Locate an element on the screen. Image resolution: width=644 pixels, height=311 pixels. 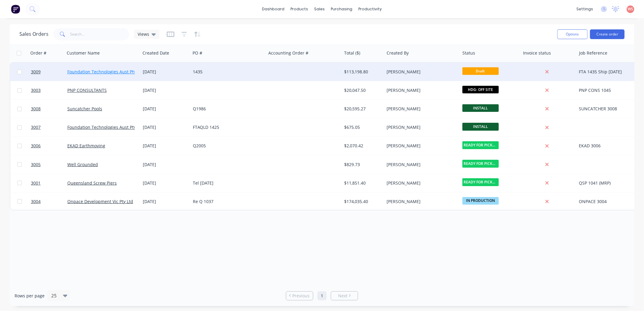
img: Factory is located at coordinates (15, 9).